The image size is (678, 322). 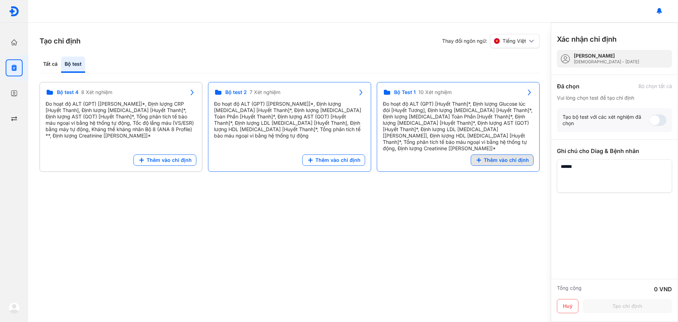 What do you see at coordinates (569, 289) in the screenshot?
I see `div: Tổng cộng` at bounding box center [569, 289].